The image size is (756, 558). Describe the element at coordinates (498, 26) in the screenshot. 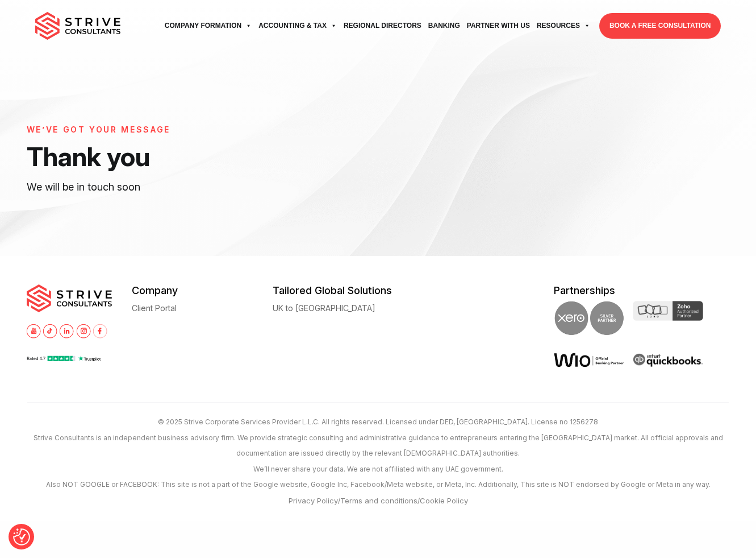

I see `a: Partner with Us` at that location.